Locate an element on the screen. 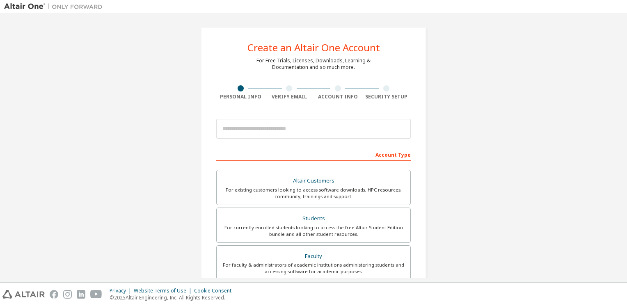 This screenshot has width=627, height=306. div: For Free Trials, Licenses, Downloads, Learning & Documentation and so much more. is located at coordinates (314, 64).